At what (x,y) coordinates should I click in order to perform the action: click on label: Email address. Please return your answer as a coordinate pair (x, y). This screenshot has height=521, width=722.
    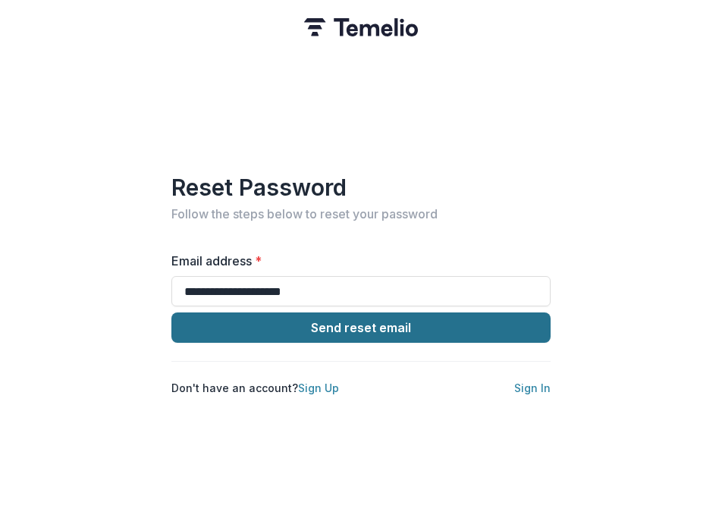
    Looking at the image, I should click on (357, 261).